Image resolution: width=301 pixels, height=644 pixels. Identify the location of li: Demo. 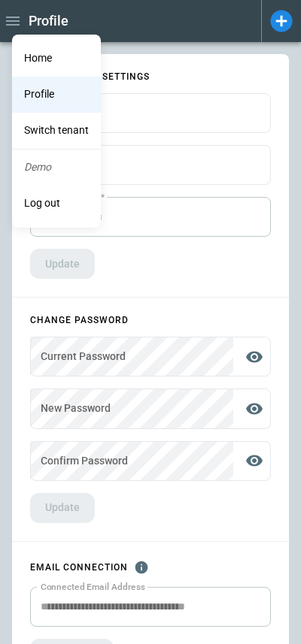
(57, 168).